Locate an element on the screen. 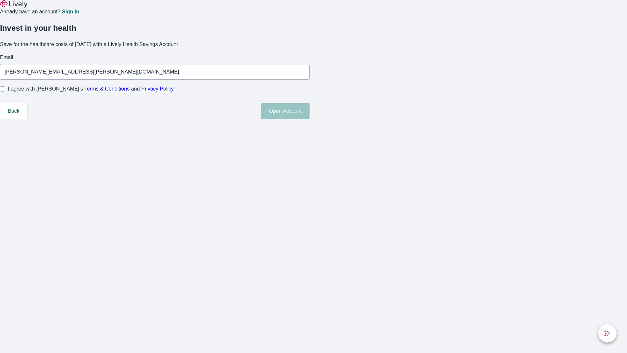 Image resolution: width=627 pixels, height=353 pixels. a: Sign in is located at coordinates (70, 12).